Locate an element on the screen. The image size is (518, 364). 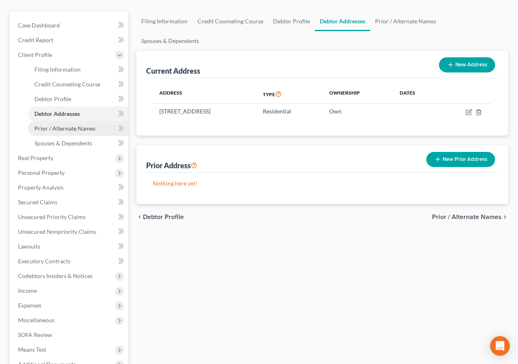
p: Nothing here yet! is located at coordinates (322, 183).